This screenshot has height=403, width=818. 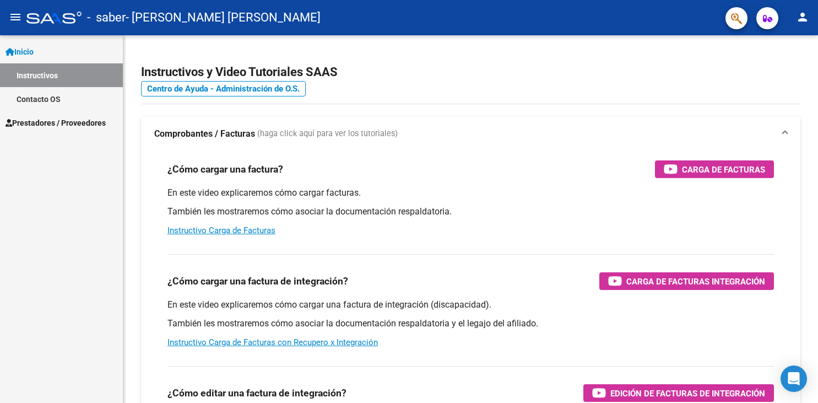 What do you see at coordinates (696, 281) in the screenshot?
I see `span: Carga de Facturas Integración` at bounding box center [696, 281].